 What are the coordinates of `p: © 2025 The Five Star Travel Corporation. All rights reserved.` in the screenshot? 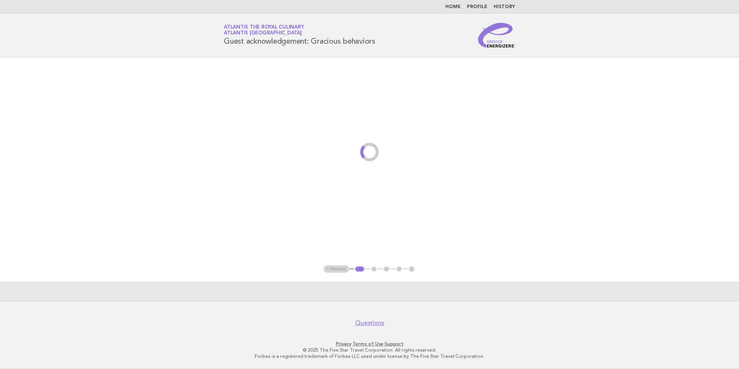 It's located at (370, 350).